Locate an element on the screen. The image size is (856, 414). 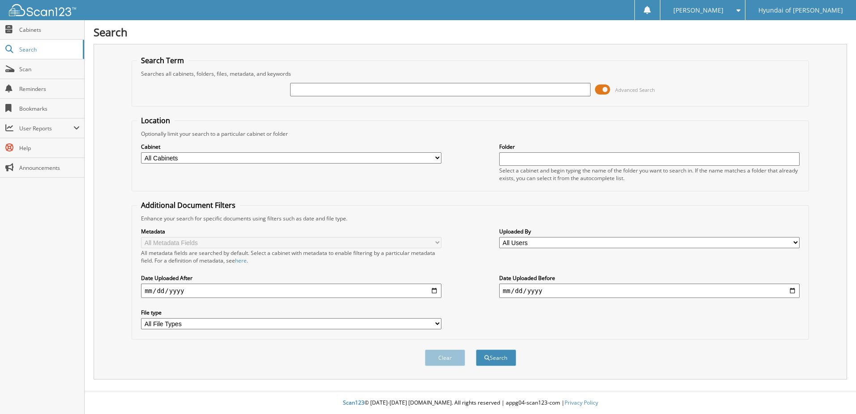
h1: Search is located at coordinates (470, 32).